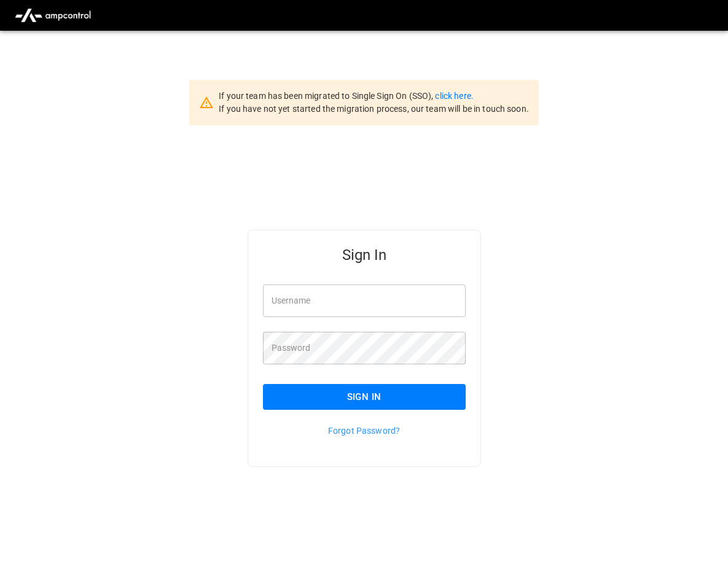 The image size is (728, 580). I want to click on span: If your team has been migrated to Single Sign On (SSO),, so click(327, 96).